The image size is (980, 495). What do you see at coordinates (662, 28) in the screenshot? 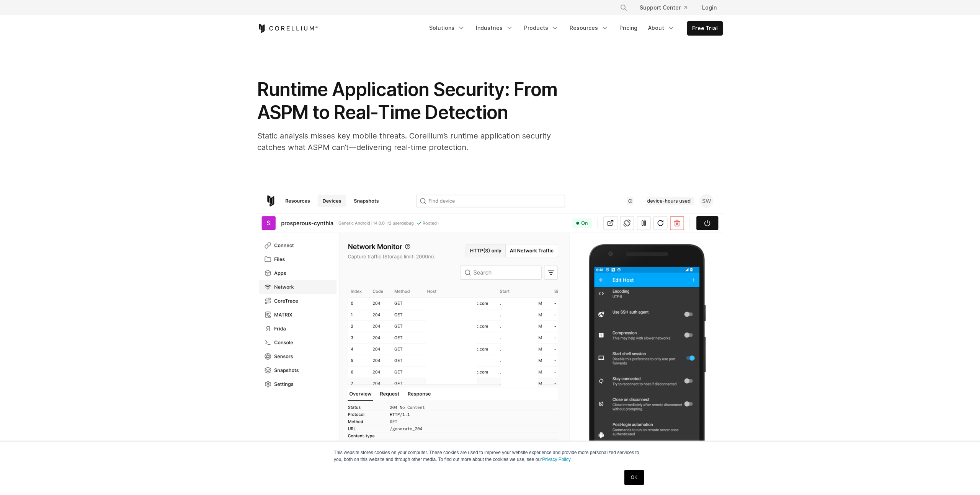
I see `a: About` at bounding box center [662, 28].